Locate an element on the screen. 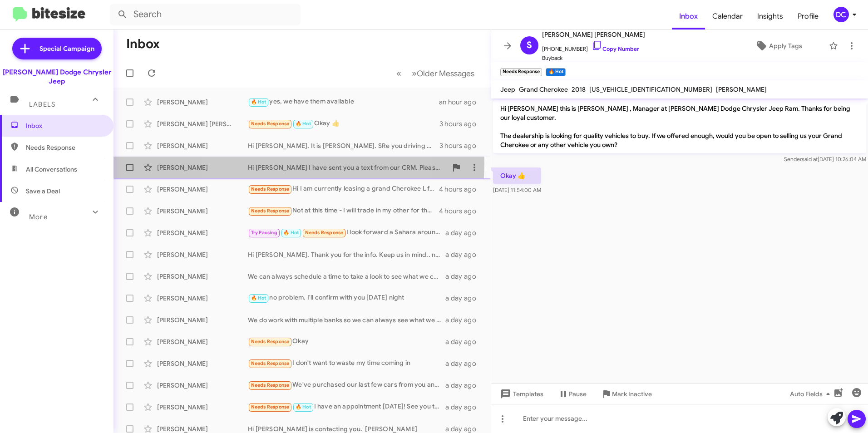 The width and height of the screenshot is (868, 433). div: We can always schedule a time to take a look to see what we can do for you. Let me know if you wo... is located at coordinates (346, 276).